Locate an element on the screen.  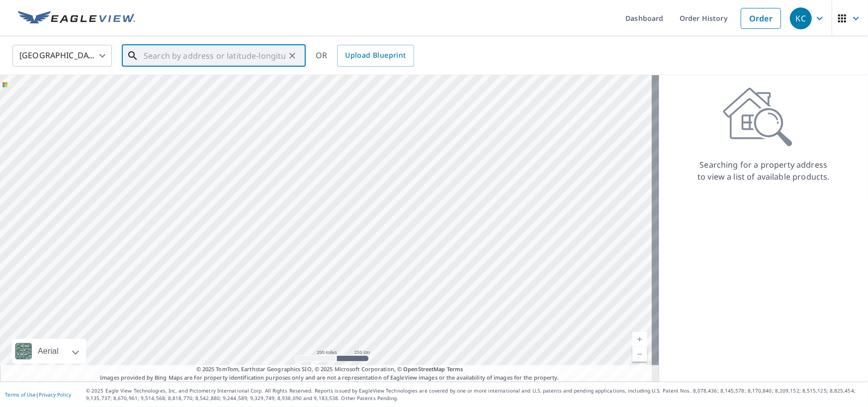
a: Terms of Use is located at coordinates (20, 395).